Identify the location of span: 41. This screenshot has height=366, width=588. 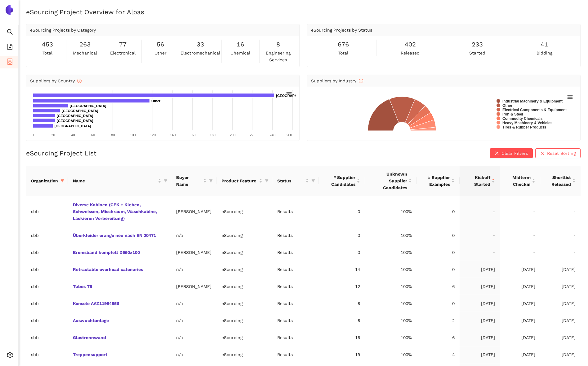
(544, 44).